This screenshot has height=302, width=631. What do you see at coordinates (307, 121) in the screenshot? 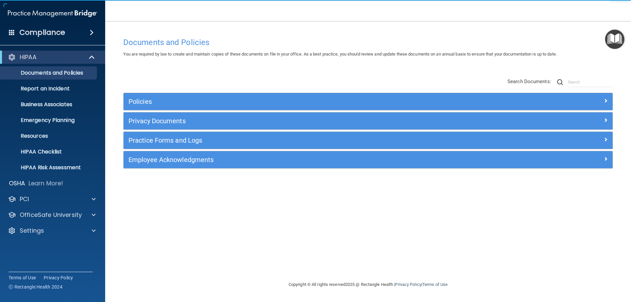
I see `h5: Privacy Documents` at bounding box center [307, 121].